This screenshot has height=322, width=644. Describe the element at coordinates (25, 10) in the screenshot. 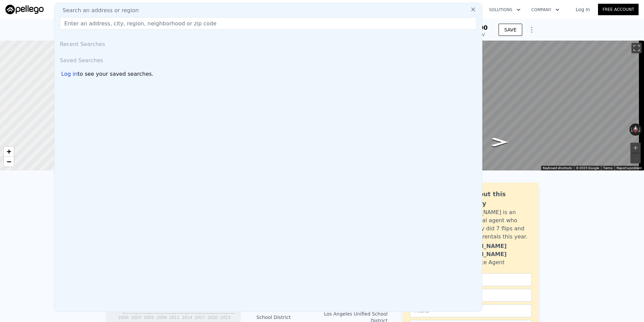

I see `img: Pellego` at that location.